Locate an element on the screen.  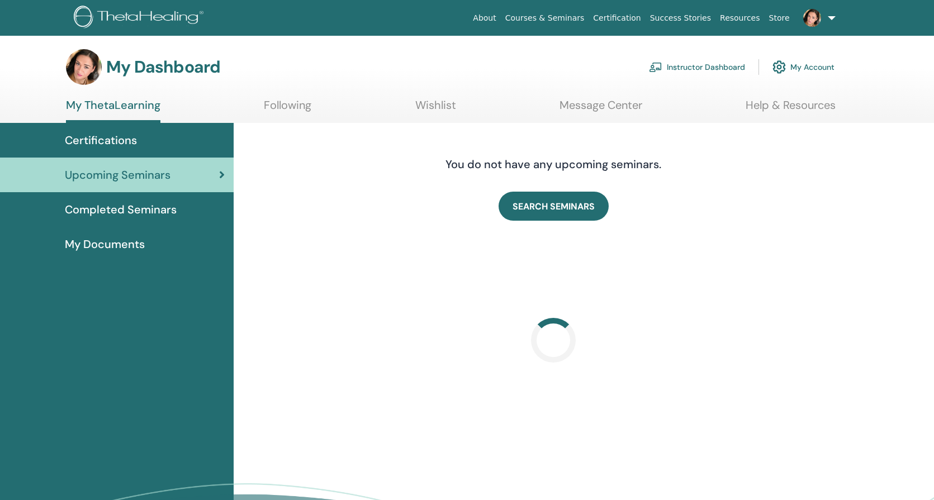
img: cog.svg is located at coordinates (779, 67).